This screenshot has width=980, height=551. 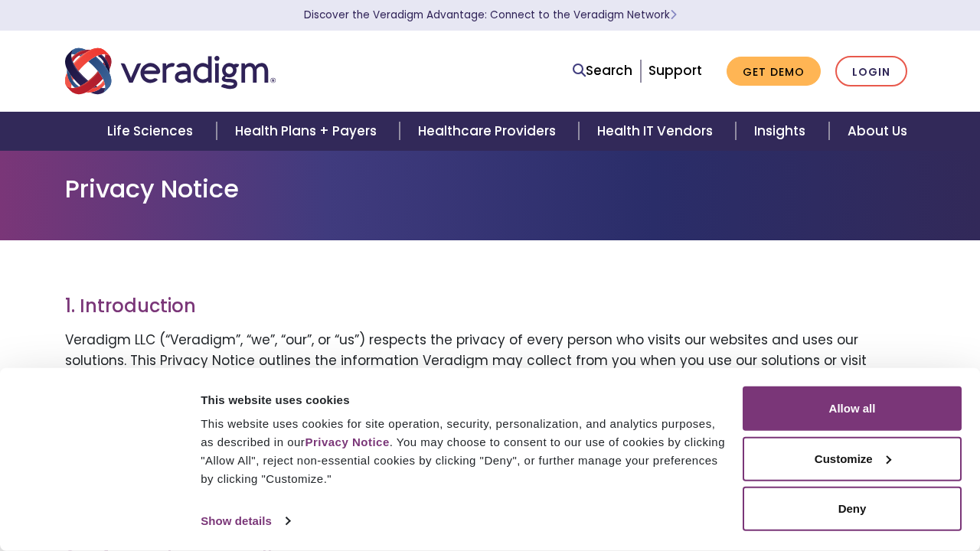 What do you see at coordinates (152, 131) in the screenshot?
I see `a: Life Sciences` at bounding box center [152, 131].